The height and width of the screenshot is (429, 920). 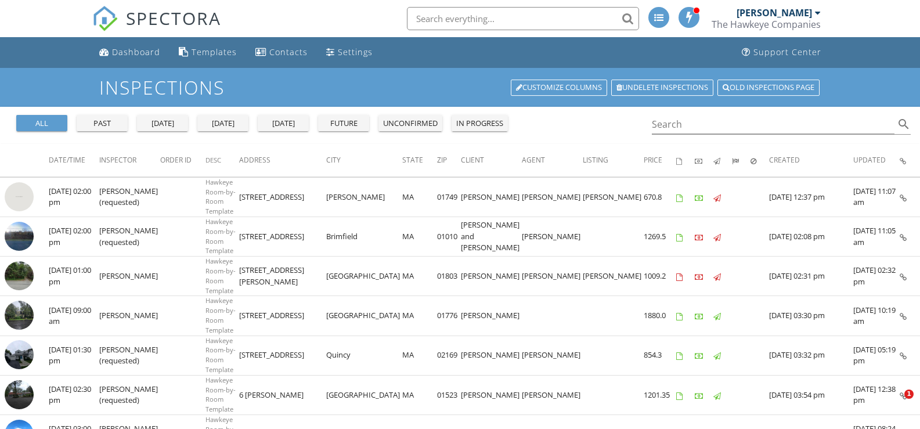 I want to click on a: Settings, so click(x=349, y=52).